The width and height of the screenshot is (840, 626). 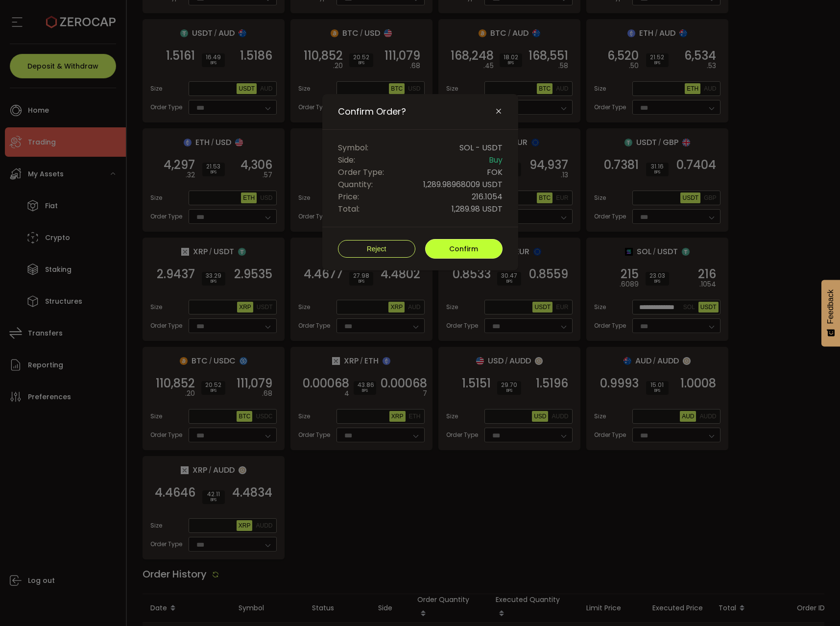 I want to click on span: SOL - USDT, so click(x=481, y=148).